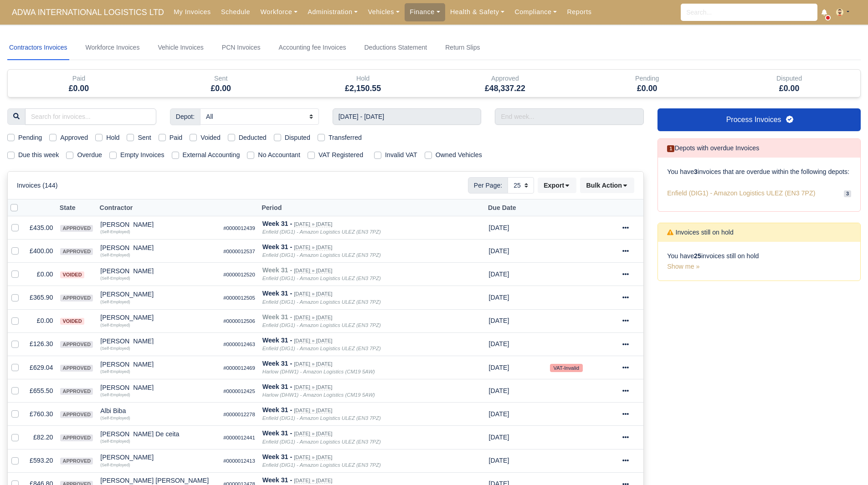  Describe the element at coordinates (297, 138) in the screenshot. I see `label: Disputed` at that location.